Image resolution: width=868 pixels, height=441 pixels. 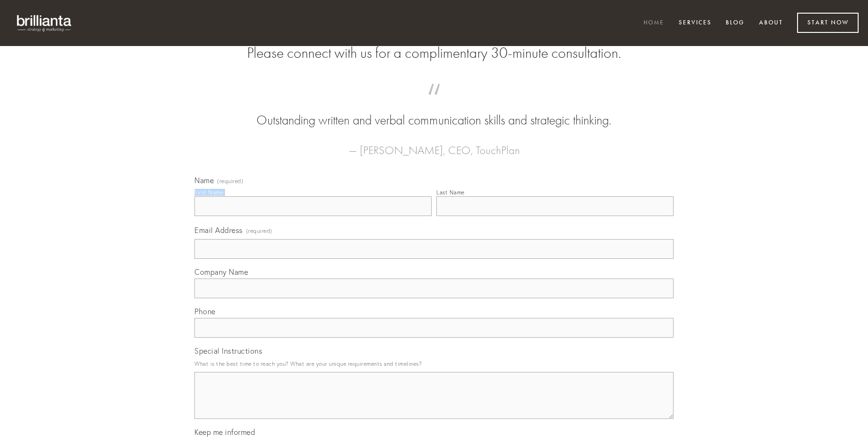 What do you see at coordinates (434, 112) in the screenshot?
I see `blockquote: Outstanding written and verbal communication skills and strategic thinking.` at bounding box center [434, 112].